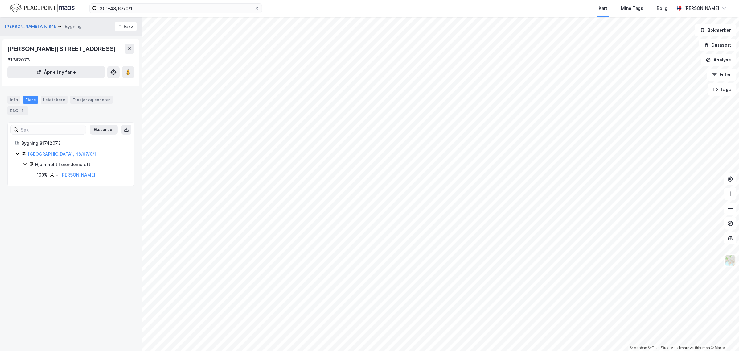 The image size is (739, 351). What do you see at coordinates (18, 110) in the screenshot?
I see `div: ESG` at bounding box center [18, 110].